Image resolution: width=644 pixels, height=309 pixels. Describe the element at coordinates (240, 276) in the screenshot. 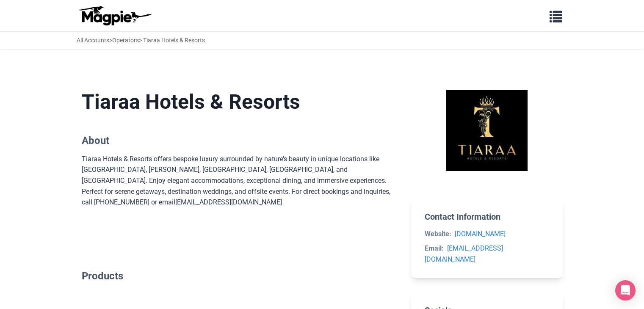

I see `h2: Products` at that location.